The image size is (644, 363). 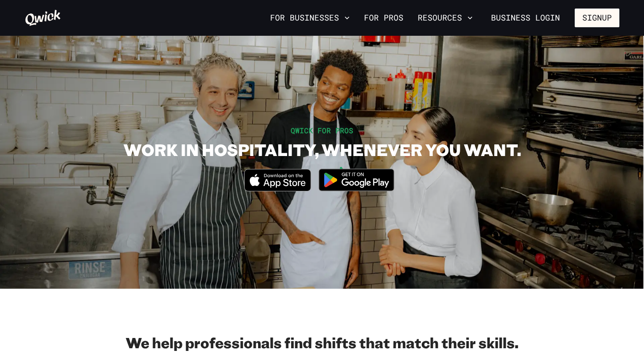 I want to click on h1: WORK IN HOSPITALITY, WHENEVER YOU WANT., so click(x=322, y=149).